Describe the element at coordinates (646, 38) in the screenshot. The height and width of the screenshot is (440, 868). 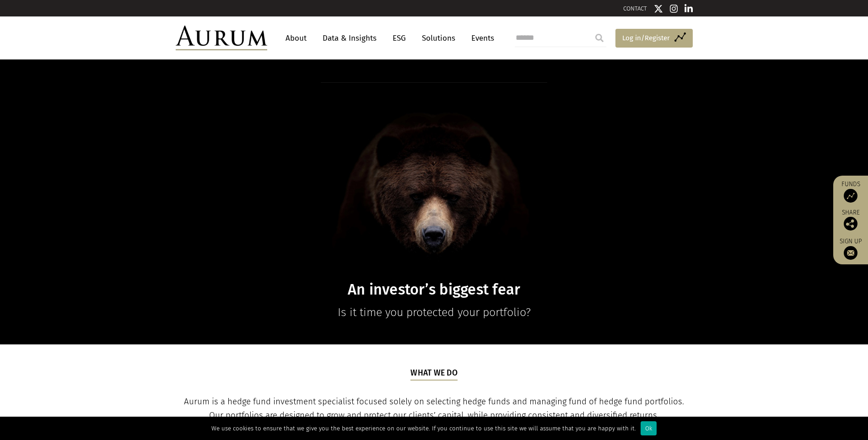
I see `span: Log in/Register` at that location.